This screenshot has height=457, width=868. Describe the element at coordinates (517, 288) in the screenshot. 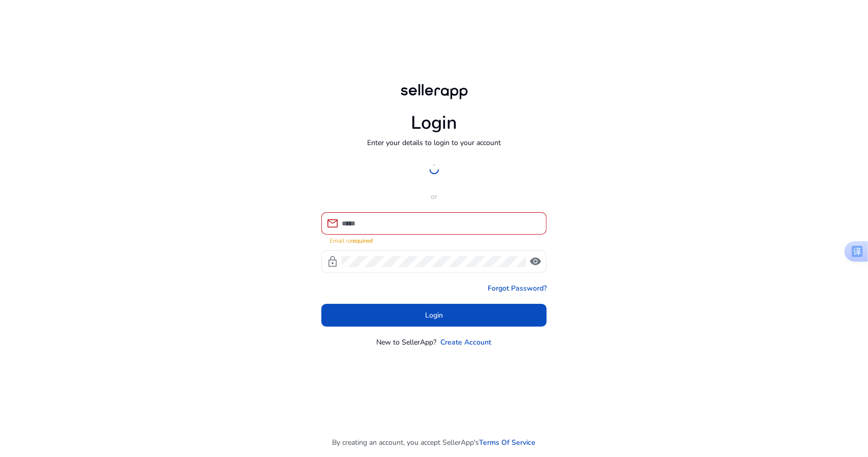

I see `a: Forgot Password?` at that location.